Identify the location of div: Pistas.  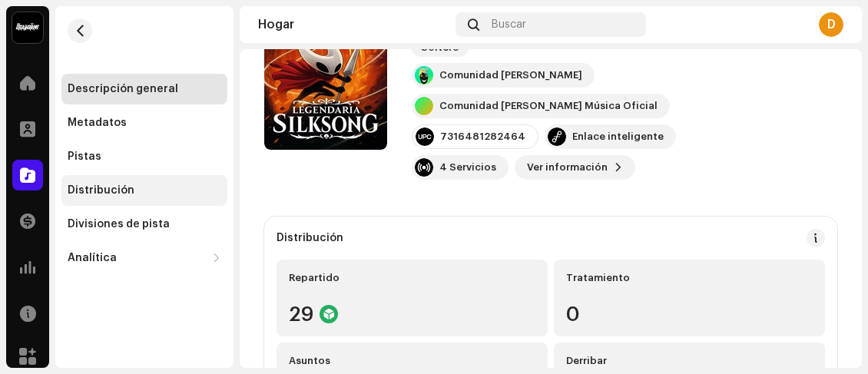
(85, 157).